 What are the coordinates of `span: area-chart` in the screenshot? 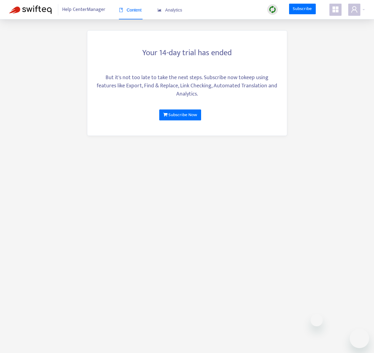 It's located at (160, 10).